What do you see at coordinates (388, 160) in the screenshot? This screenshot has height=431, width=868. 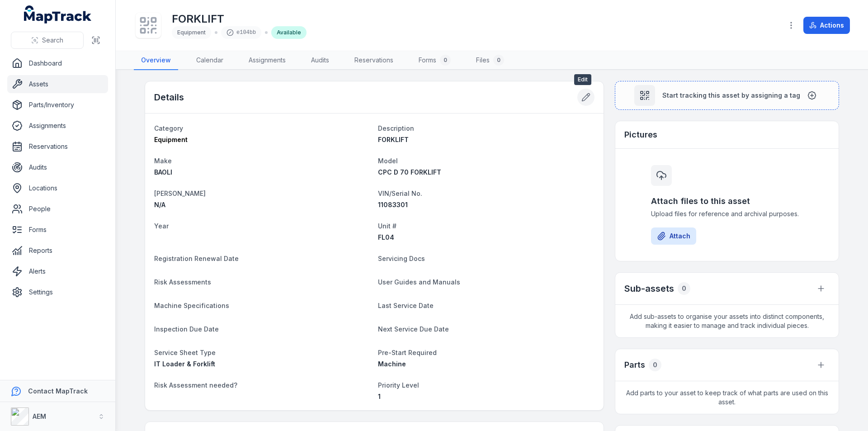 I see `span: Model` at bounding box center [388, 160].